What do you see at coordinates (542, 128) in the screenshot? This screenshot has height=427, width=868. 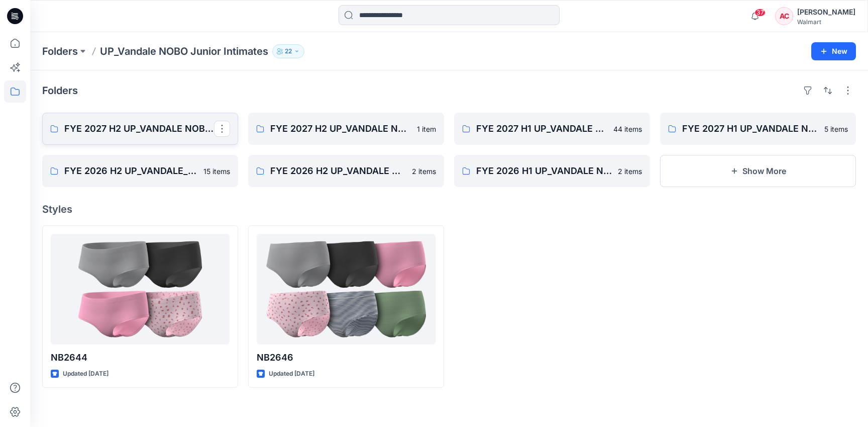 I see `p: FYE 2027 H1 UP_VANDALE NOBO PANTIES` at bounding box center [542, 128].